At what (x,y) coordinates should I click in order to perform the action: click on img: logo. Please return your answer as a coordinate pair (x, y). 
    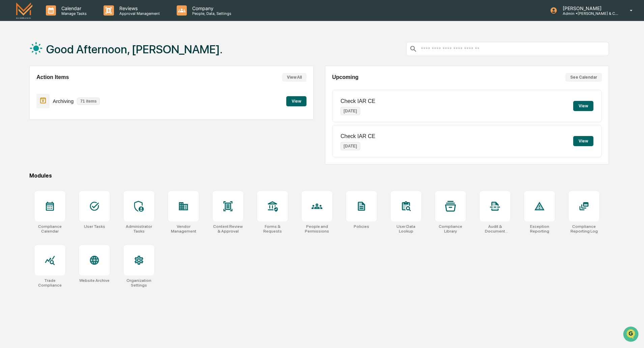
    Looking at the image, I should click on (24, 10).